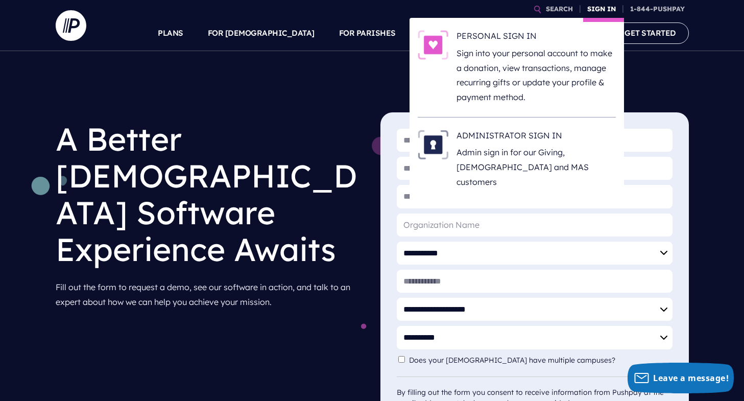  I want to click on p: Sign into your personal account to make a donation, view transactions, manage recurring gifts or ..., so click(536, 75).